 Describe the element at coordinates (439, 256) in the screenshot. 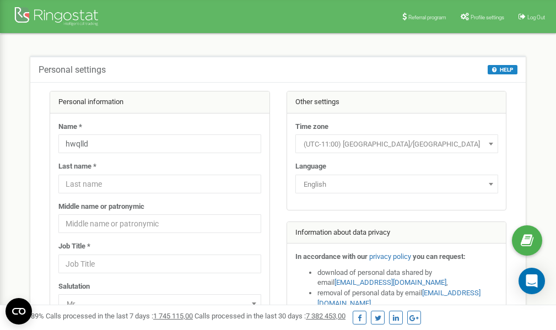

I see `strong: you can request:` at that location.